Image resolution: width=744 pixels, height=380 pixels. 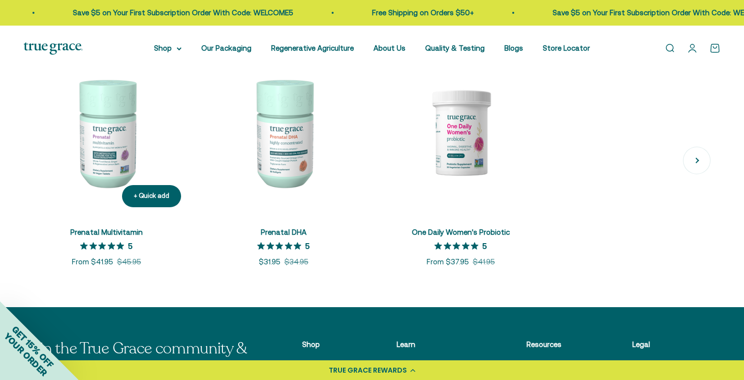 I want to click on summary: Shop, so click(x=168, y=48).